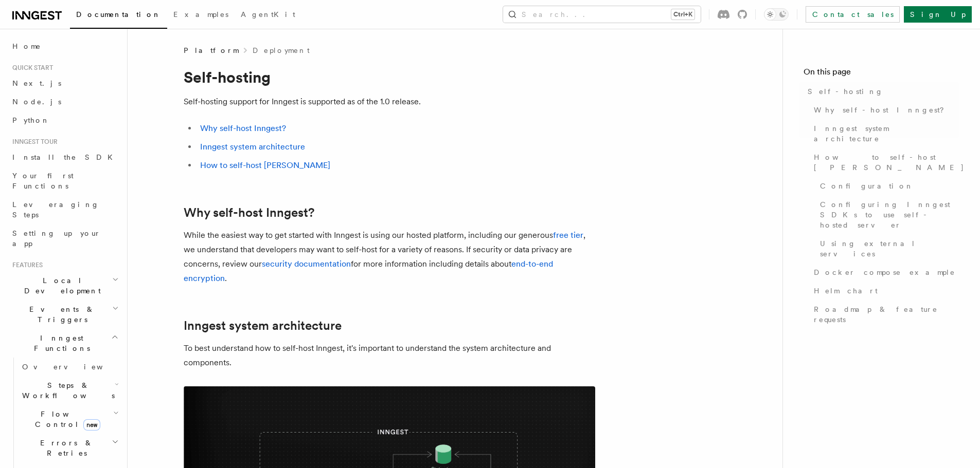 The height and width of the screenshot is (468, 980). What do you see at coordinates (390, 257) in the screenshot?
I see `p: While the easiest way to get started with Inngest is using our hosted platform, including our gen...` at bounding box center [390, 257].